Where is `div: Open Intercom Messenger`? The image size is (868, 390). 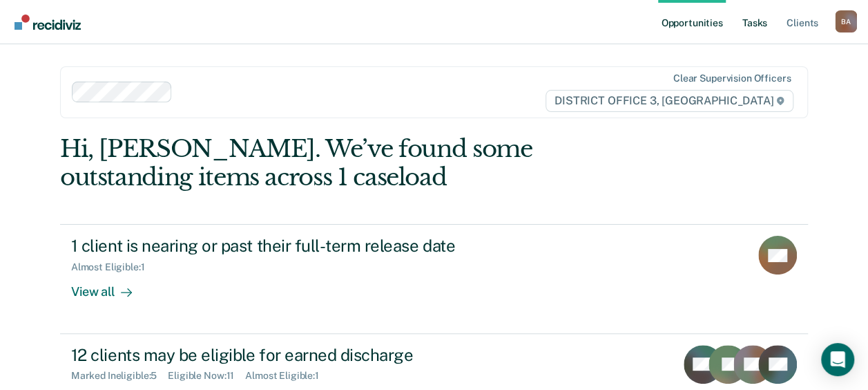
div: Open Intercom Messenger is located at coordinates (837, 359).